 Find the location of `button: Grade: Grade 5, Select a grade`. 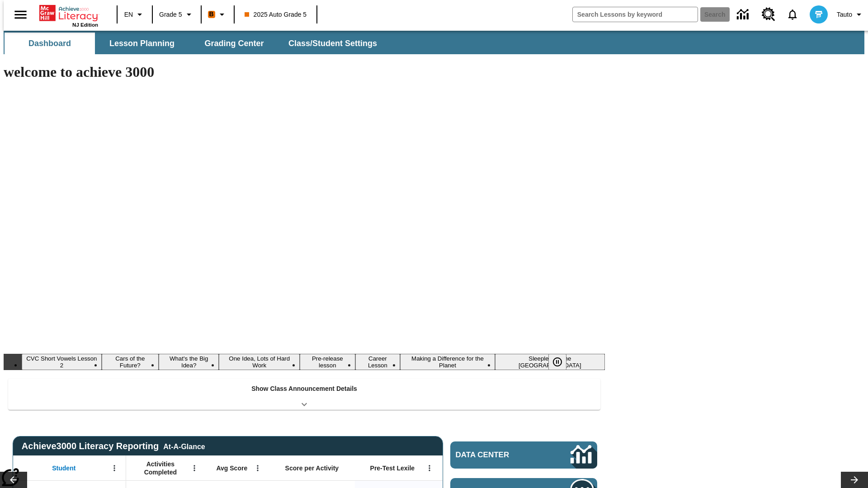

button: Grade: Grade 5, Select a grade is located at coordinates (177, 15).